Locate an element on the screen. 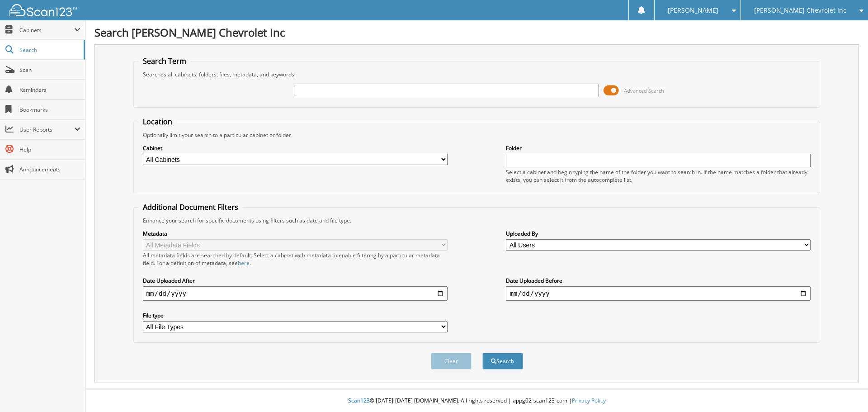 The image size is (868, 412). label: Date Uploaded After is located at coordinates (295, 280).